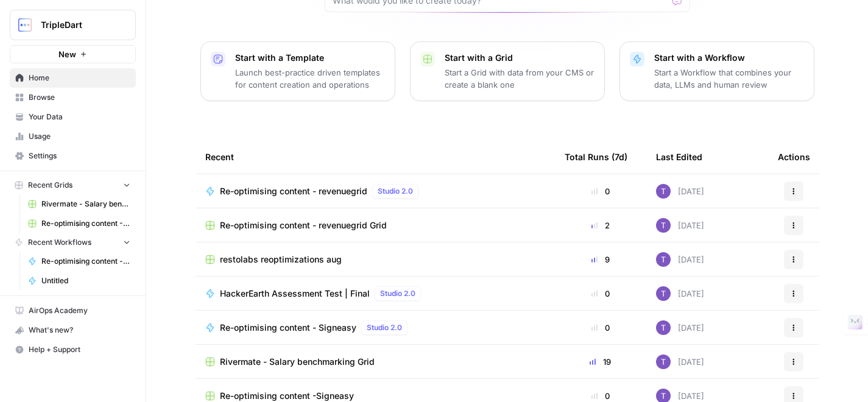 This screenshot has height=402, width=868. I want to click on p: Start with a Workflow, so click(729, 58).